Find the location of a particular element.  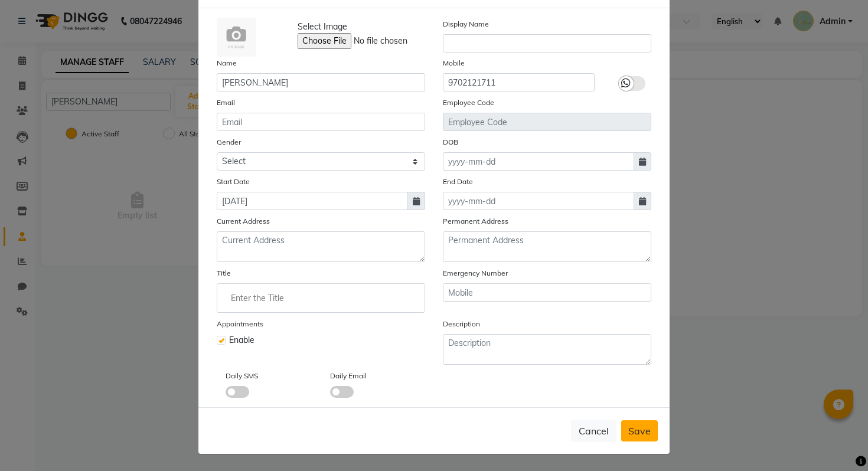

label: Title is located at coordinates (224, 273).